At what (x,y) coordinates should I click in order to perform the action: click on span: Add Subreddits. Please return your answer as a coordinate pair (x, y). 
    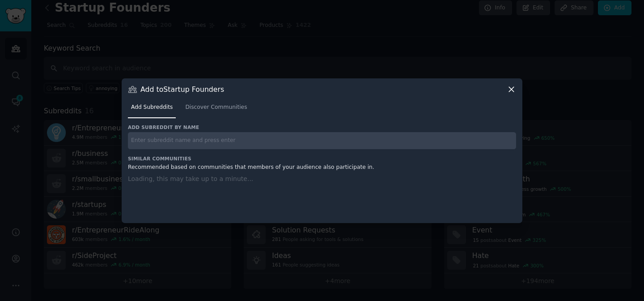
    Looking at the image, I should click on (152, 107).